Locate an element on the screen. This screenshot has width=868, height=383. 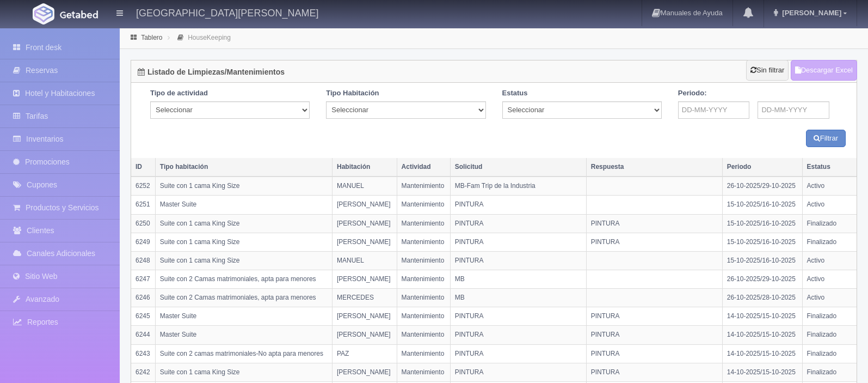
th: Habitación is located at coordinates (364, 167).